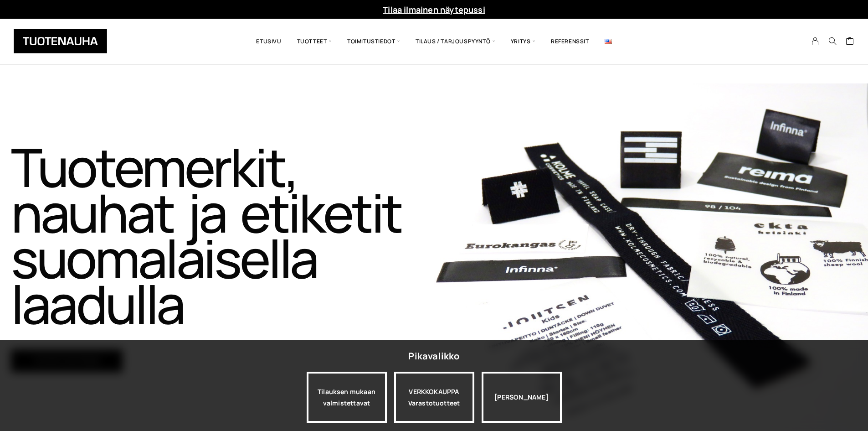  What do you see at coordinates (434, 356) in the screenshot?
I see `div: Pikavalikko` at bounding box center [434, 356].